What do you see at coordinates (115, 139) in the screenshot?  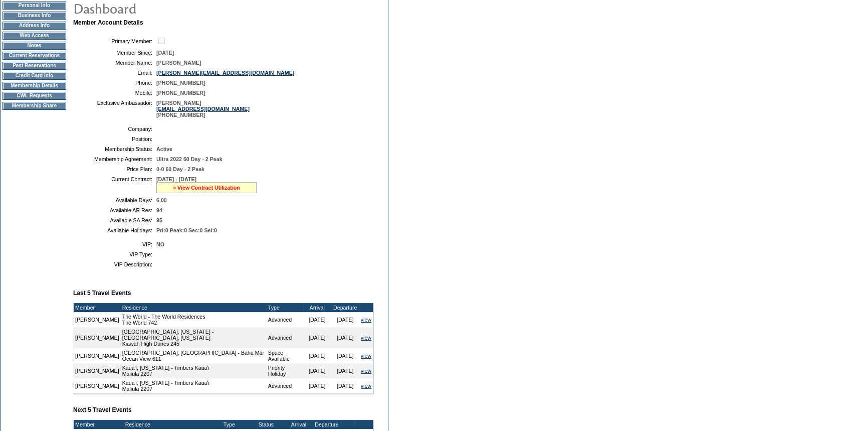 I see `td: Position:` at bounding box center [115, 139].